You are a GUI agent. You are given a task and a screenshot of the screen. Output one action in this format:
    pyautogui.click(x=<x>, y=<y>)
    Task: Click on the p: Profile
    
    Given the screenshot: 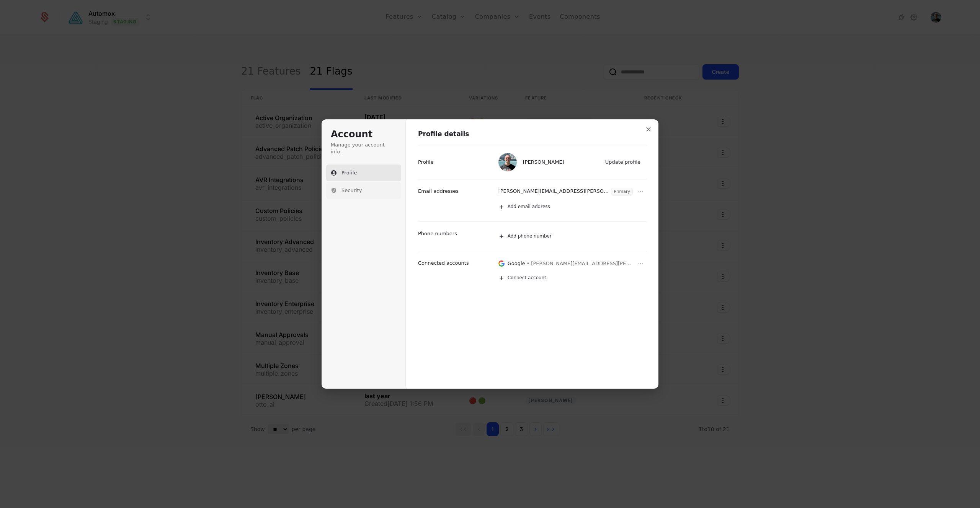 What is the action you would take?
    pyautogui.click(x=426, y=163)
    